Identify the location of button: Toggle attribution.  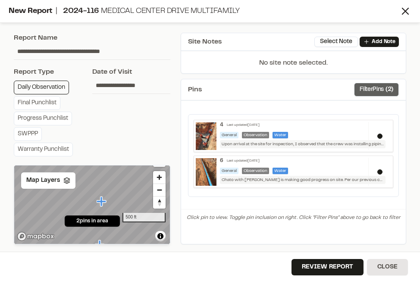
(160, 236).